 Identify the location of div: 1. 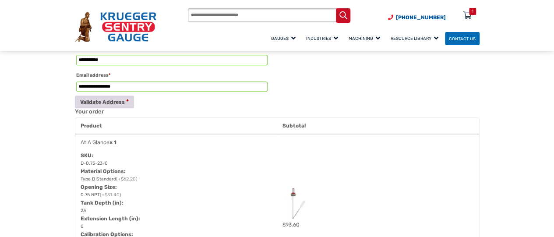
(472, 11).